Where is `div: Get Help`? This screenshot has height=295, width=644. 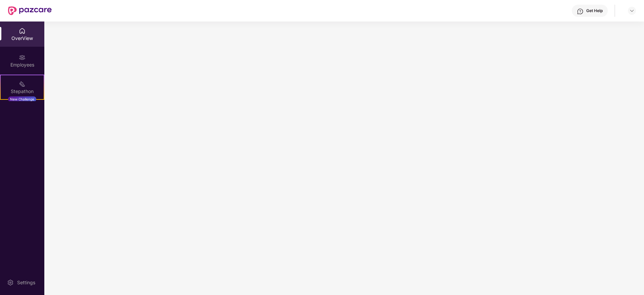
div: Get Help is located at coordinates (595, 11).